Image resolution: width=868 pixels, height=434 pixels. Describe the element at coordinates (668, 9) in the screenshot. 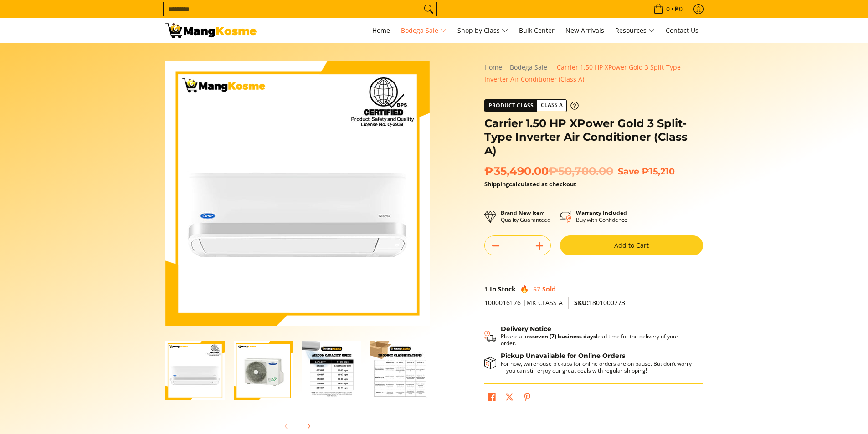

I see `span: 0` at that location.